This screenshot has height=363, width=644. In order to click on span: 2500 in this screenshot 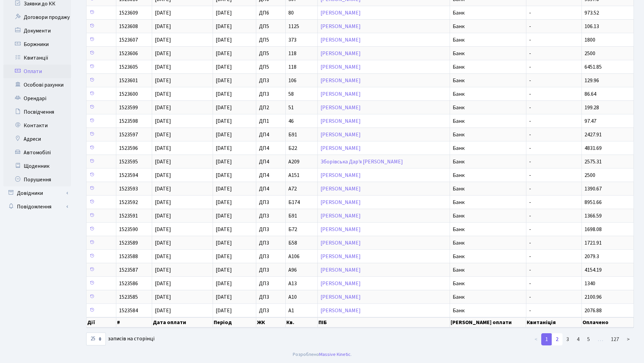, I will do `click(590, 53)`.